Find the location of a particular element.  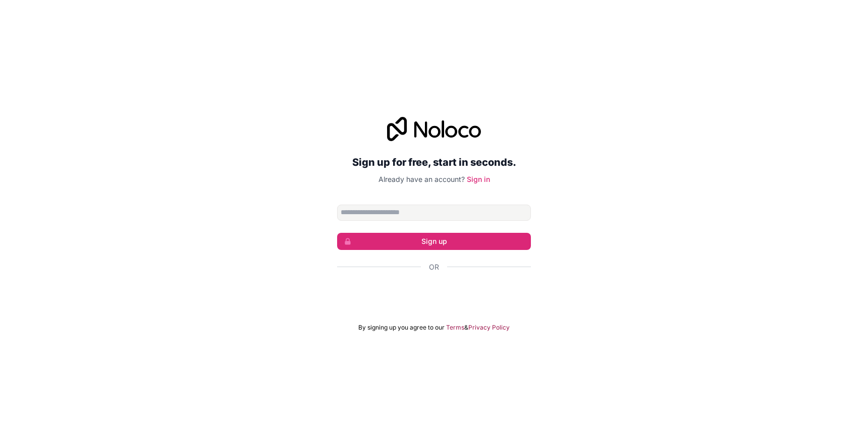

a: Privacy Policy is located at coordinates (489, 328).